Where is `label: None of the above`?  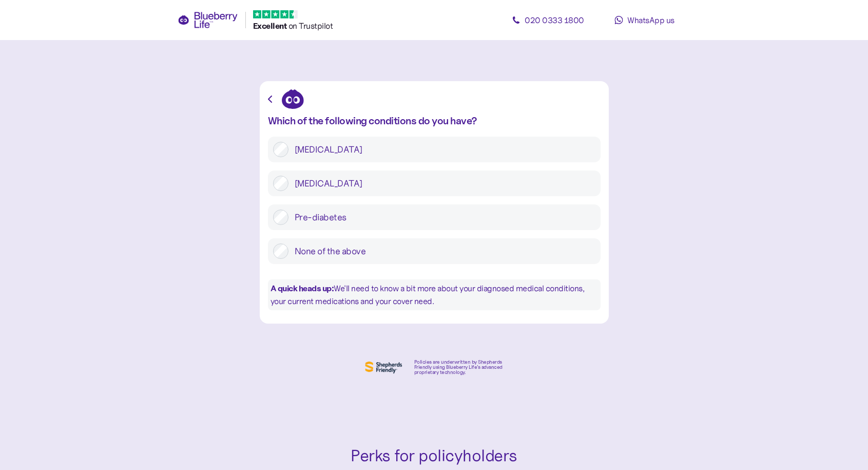
label: None of the above is located at coordinates (442, 251).